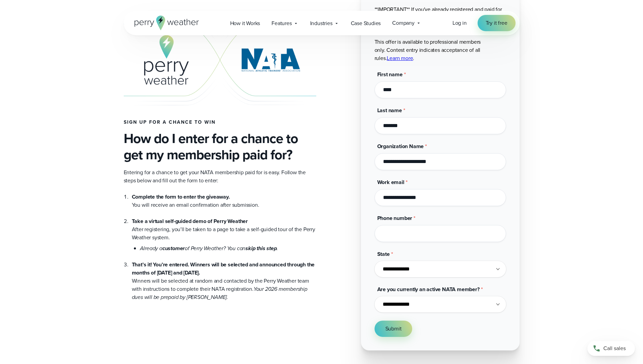 This screenshot has height=364, width=643. I want to click on span: Work email, so click(391, 182).